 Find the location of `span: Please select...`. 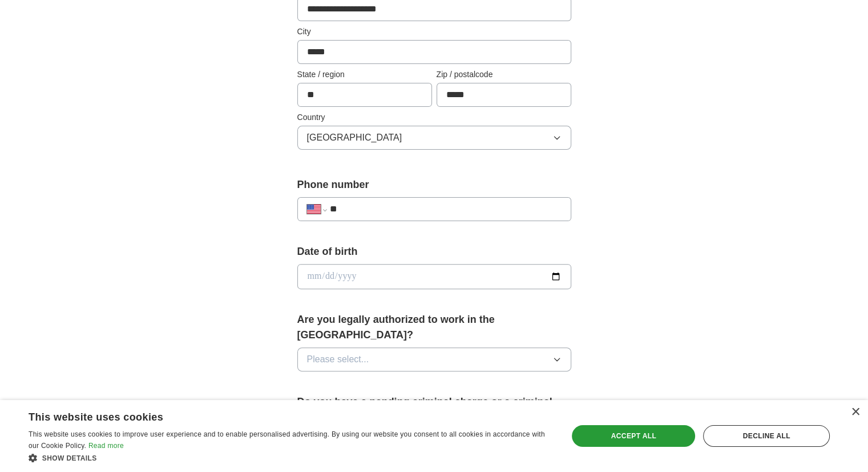

span: Please select... is located at coordinates (338, 360).